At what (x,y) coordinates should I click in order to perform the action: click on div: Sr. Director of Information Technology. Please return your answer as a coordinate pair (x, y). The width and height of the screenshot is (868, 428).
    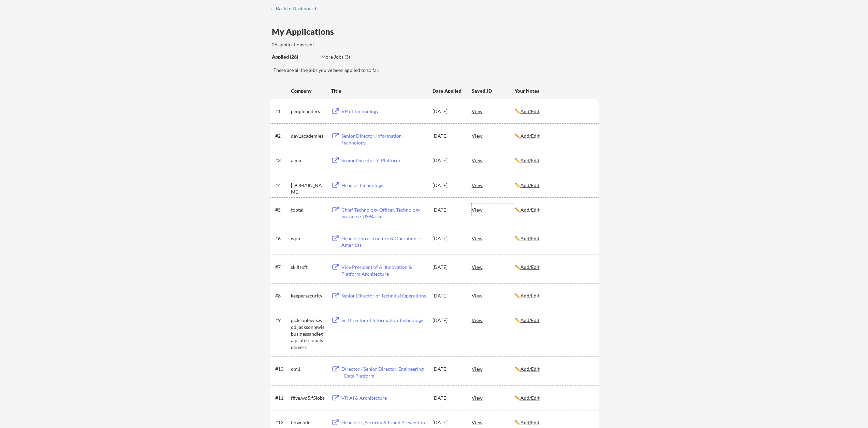
    Looking at the image, I should click on (384, 321).